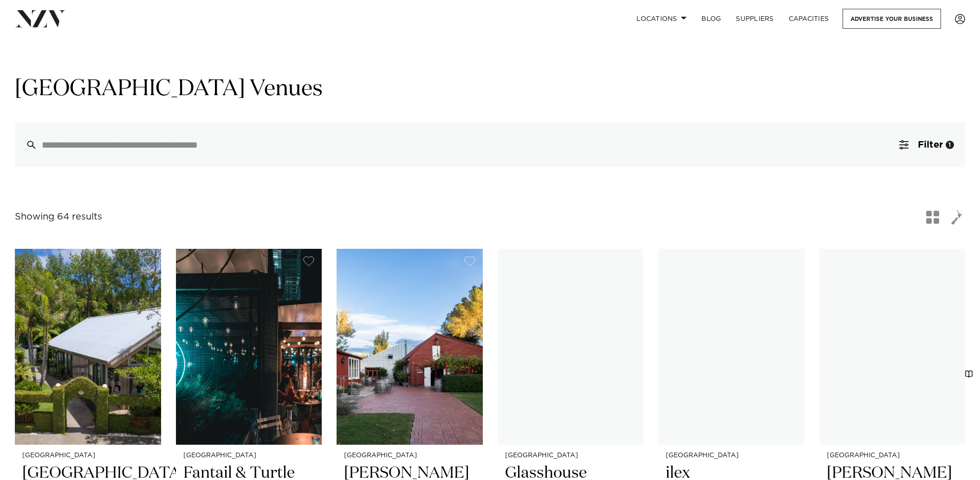 Image resolution: width=980 pixels, height=480 pixels. I want to click on a: Advertise your business, so click(892, 18).